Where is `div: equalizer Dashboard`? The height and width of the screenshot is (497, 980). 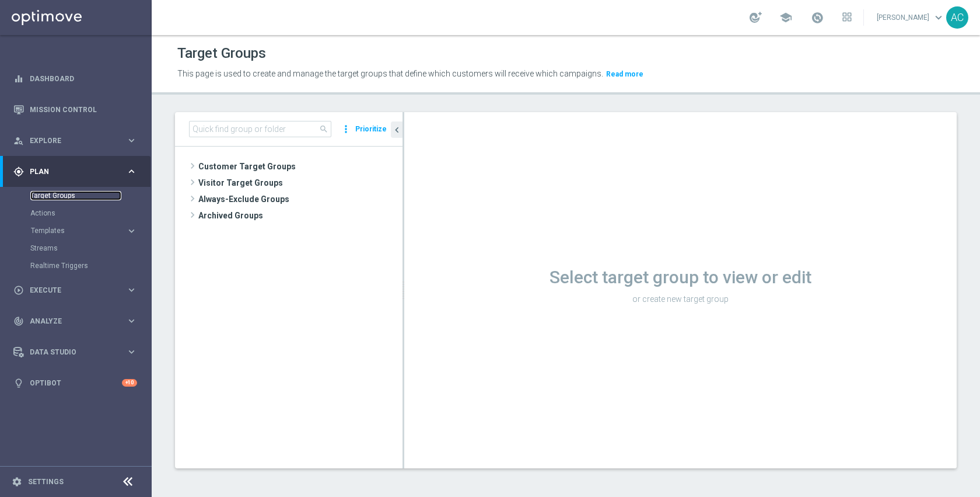
div: equalizer Dashboard is located at coordinates (75, 79).